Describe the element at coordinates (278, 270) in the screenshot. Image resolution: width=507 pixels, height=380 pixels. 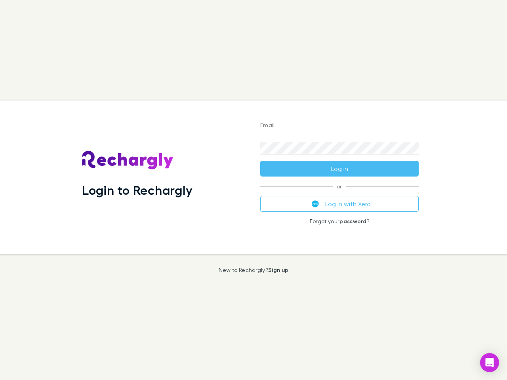
I see `a: Sign up` at that location.